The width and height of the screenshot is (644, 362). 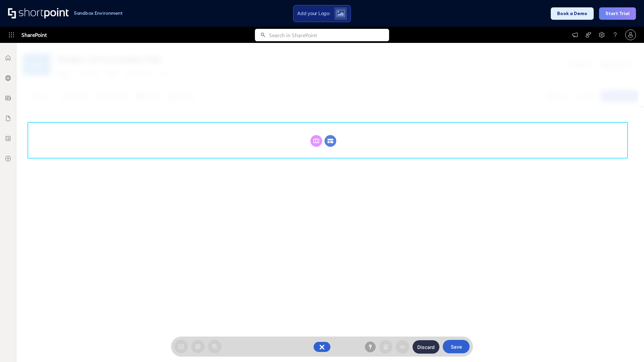 What do you see at coordinates (573, 14) in the screenshot?
I see `button: Book a Demo` at bounding box center [573, 14].